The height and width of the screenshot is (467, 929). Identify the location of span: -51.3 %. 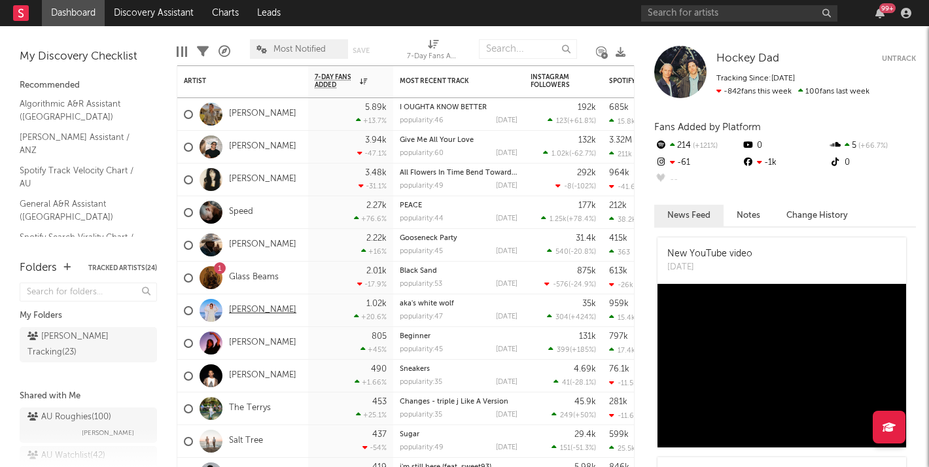
(583, 448).